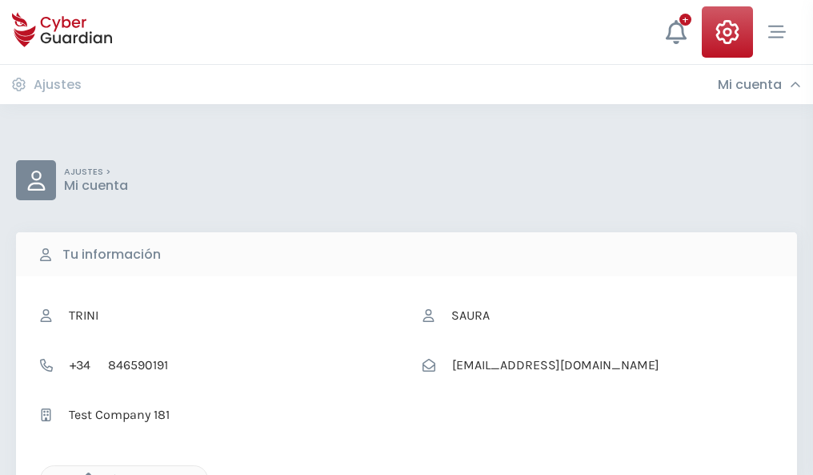  I want to click on div: Mi cuenta, so click(760, 85).